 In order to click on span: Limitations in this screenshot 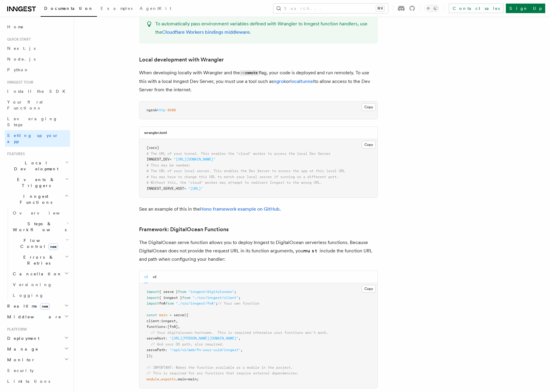, I will do `click(28, 381)`.